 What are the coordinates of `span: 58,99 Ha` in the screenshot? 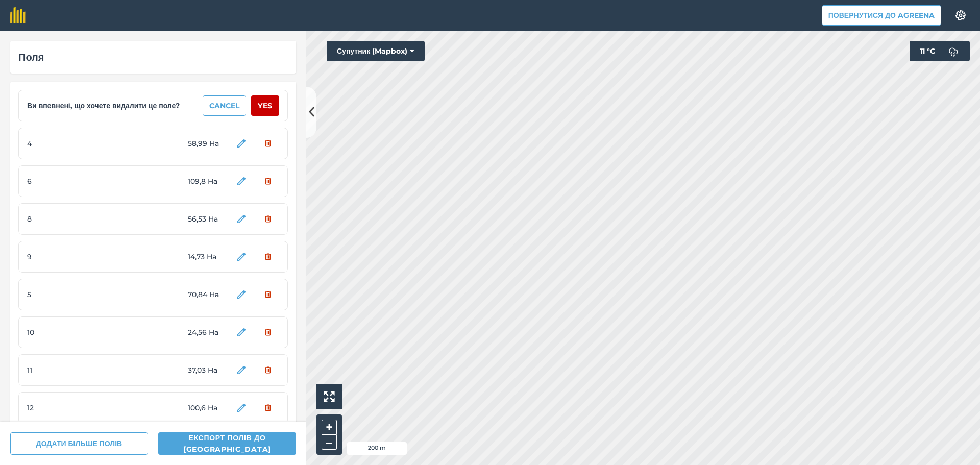 It's located at (207, 144).